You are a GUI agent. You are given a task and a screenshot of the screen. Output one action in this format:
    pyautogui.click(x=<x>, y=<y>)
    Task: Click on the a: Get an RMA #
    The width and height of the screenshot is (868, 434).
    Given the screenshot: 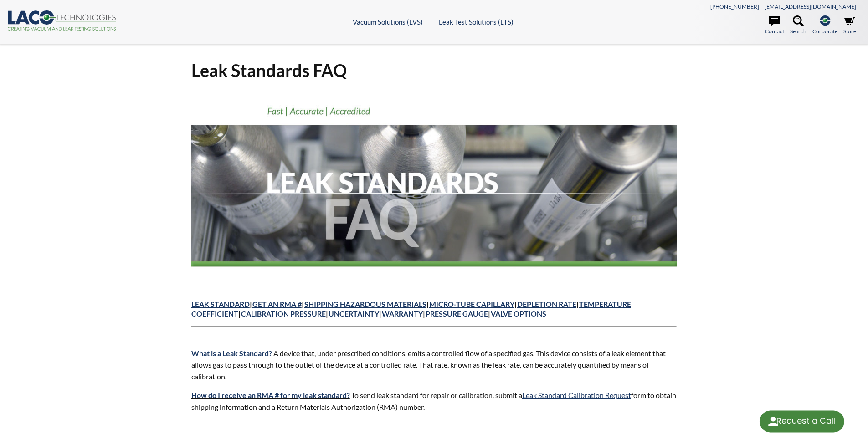 What is the action you would take?
    pyautogui.click(x=277, y=304)
    